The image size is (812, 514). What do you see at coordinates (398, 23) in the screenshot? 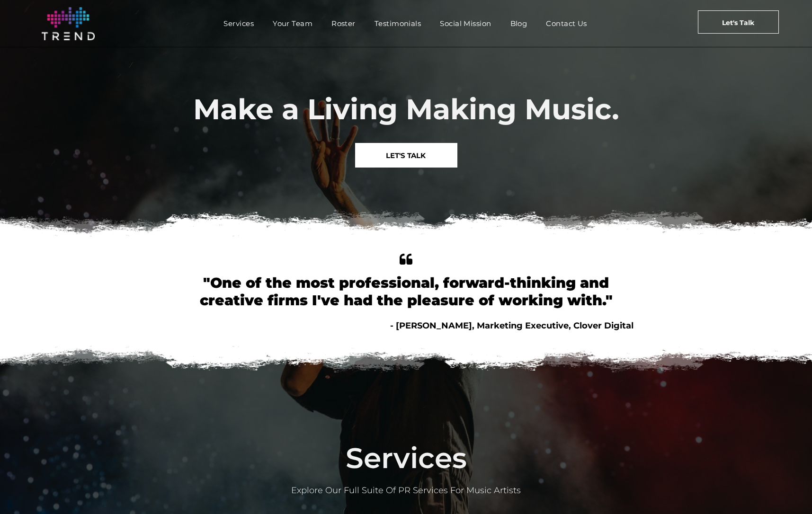
I see `a: Testimonials` at bounding box center [398, 23].